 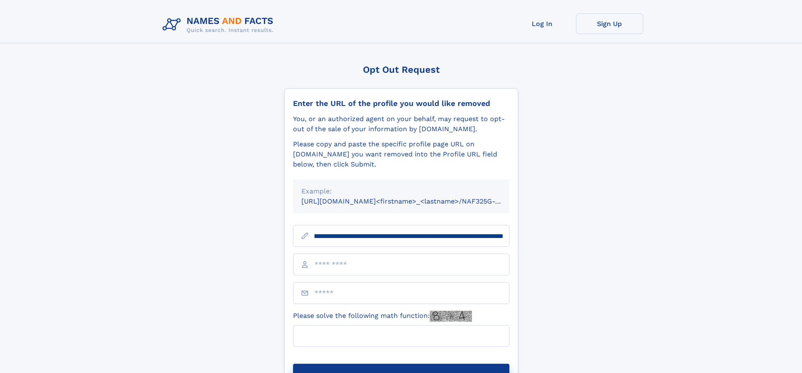 What do you see at coordinates (401, 124) in the screenshot?
I see `div: You, or an authorized agent on your behalf, may request to opt-out of the sale of your informatio...` at bounding box center [401, 124].